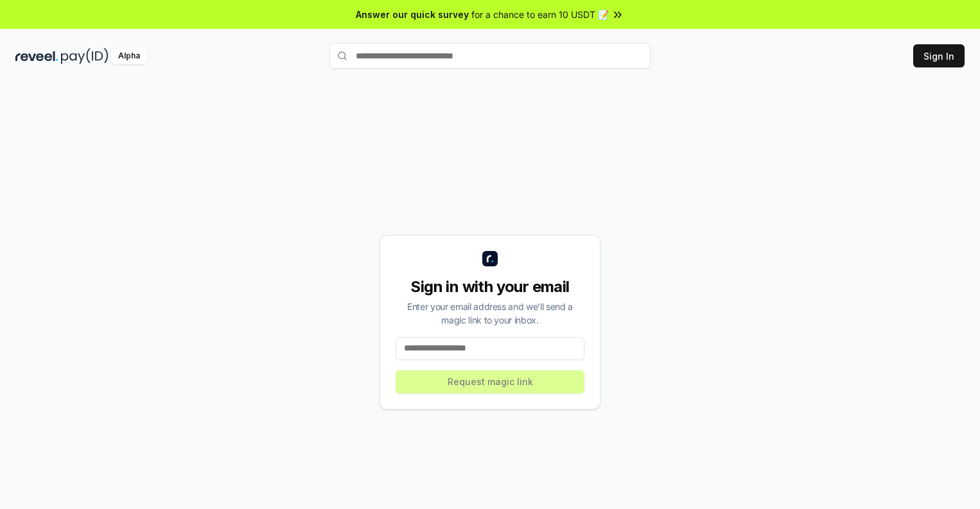 This screenshot has width=980, height=509. What do you see at coordinates (939, 56) in the screenshot?
I see `button: Sign In` at bounding box center [939, 56].